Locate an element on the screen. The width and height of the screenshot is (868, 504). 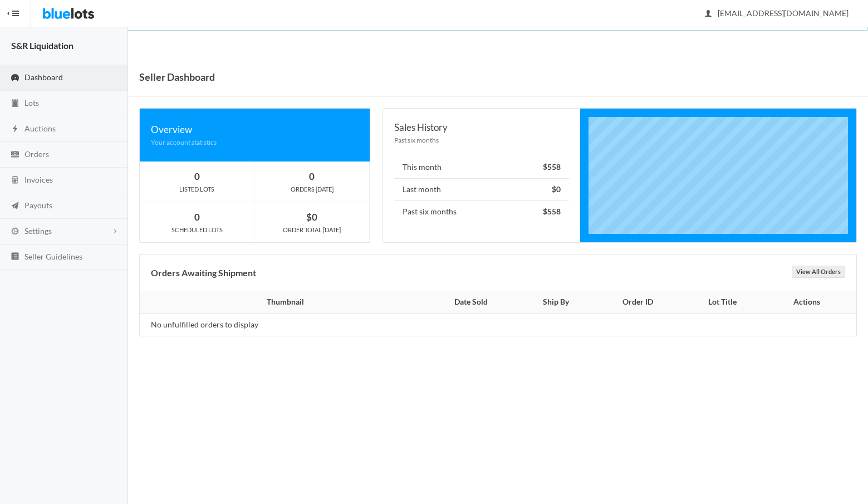
th: Lot Title is located at coordinates (722, 303).